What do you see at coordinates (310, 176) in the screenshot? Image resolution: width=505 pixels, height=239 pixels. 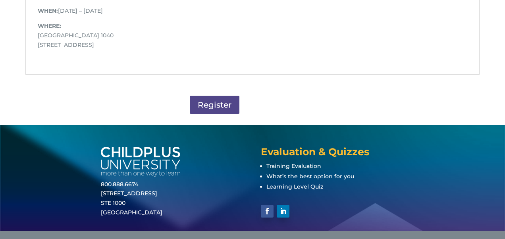 I see `span: What’s the best option for you` at bounding box center [310, 176].